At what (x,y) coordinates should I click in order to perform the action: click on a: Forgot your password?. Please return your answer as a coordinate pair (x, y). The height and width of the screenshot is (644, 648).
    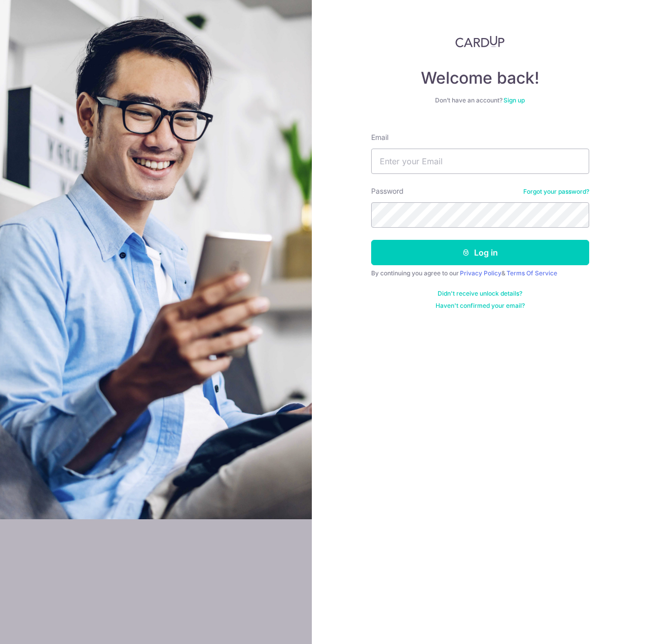
    Looking at the image, I should click on (556, 192).